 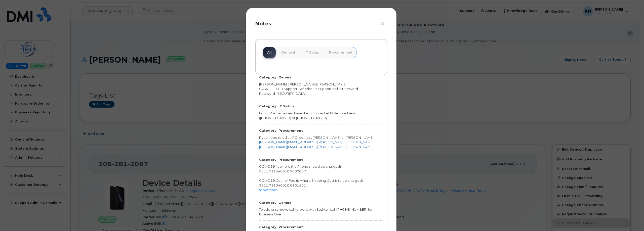 I want to click on a: Procurement, so click(x=340, y=52).